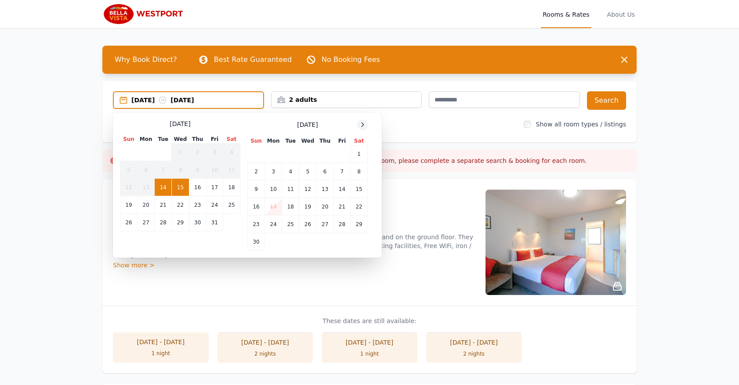 This screenshot has height=385, width=739. What do you see at coordinates (294, 265) in the screenshot?
I see `div: Show more >` at bounding box center [294, 265].